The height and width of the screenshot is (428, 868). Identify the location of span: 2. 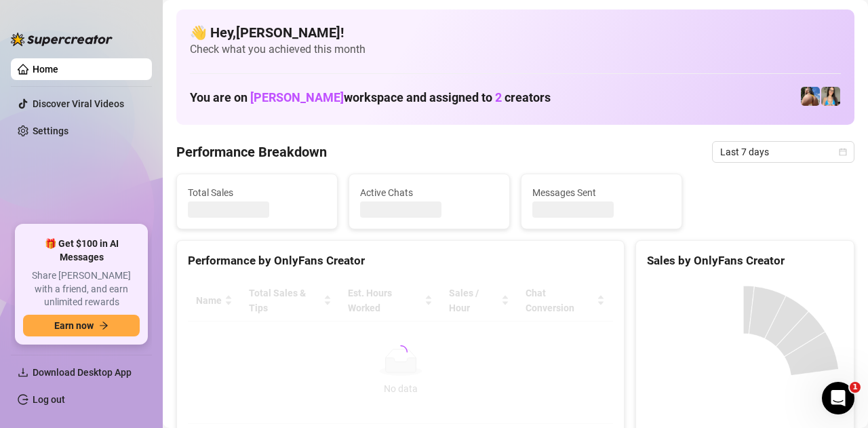
(498, 97).